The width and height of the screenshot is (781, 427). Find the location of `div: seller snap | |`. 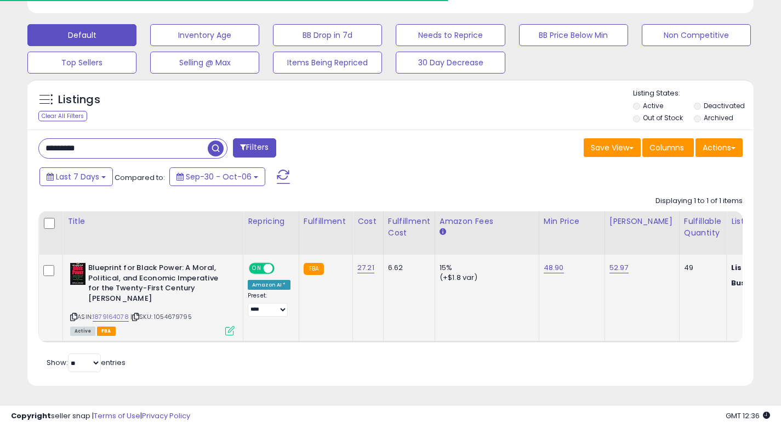

div: seller snap | | is located at coordinates (100, 416).